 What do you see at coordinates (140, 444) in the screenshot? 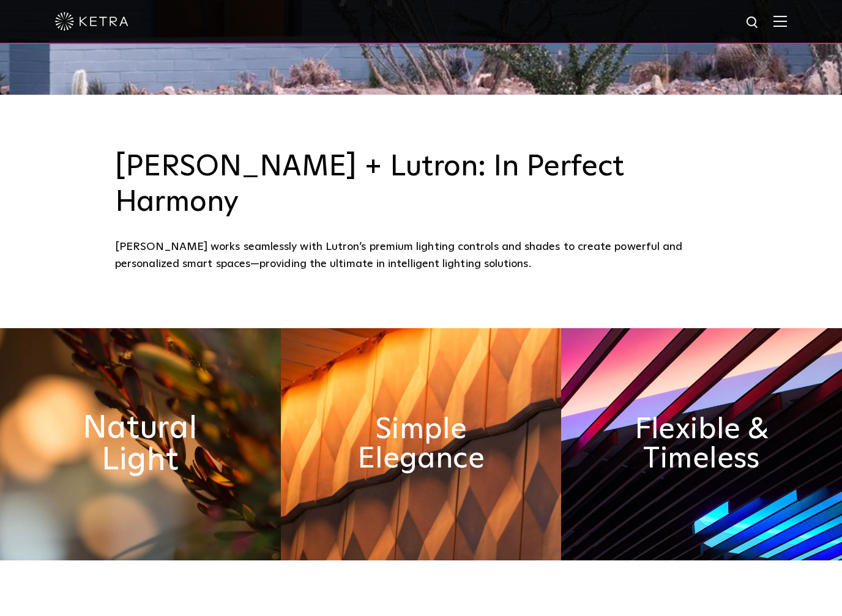
I see `h2: Natural Light` at bounding box center [140, 444].